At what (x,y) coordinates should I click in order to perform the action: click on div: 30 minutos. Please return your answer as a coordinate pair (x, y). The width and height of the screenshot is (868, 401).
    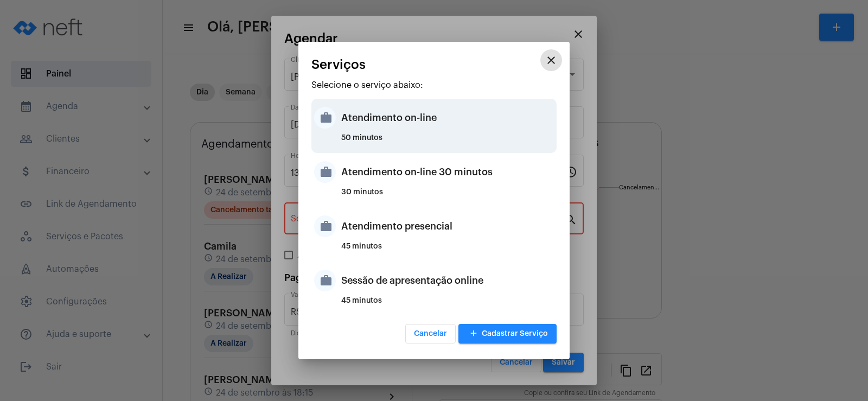
    Looking at the image, I should click on (448, 196).